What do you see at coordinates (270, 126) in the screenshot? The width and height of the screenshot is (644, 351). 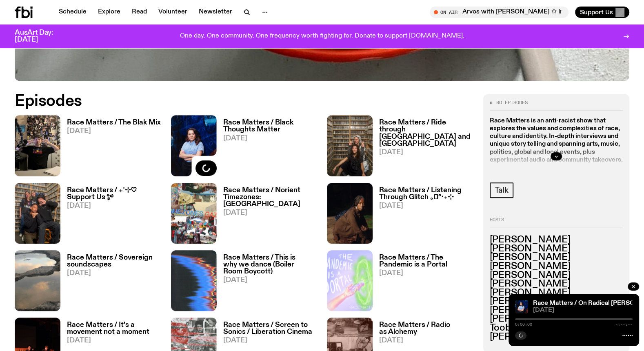 I see `h3: Race Matters / Black Thoughts Matter` at bounding box center [270, 126].